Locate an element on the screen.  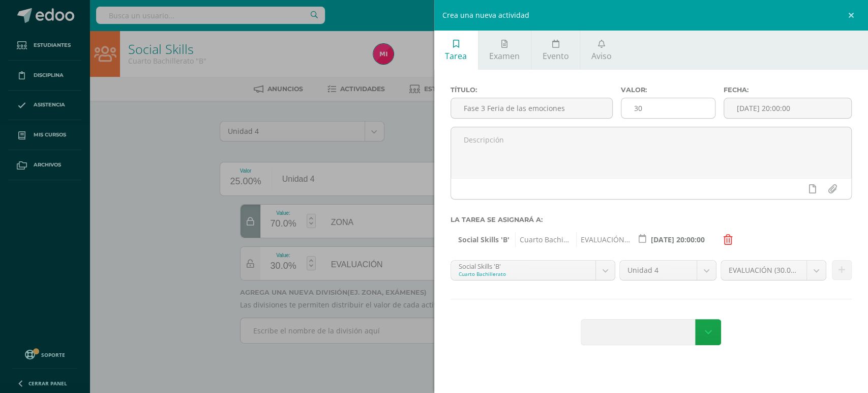
a: Unidad 4 is located at coordinates (668, 270).